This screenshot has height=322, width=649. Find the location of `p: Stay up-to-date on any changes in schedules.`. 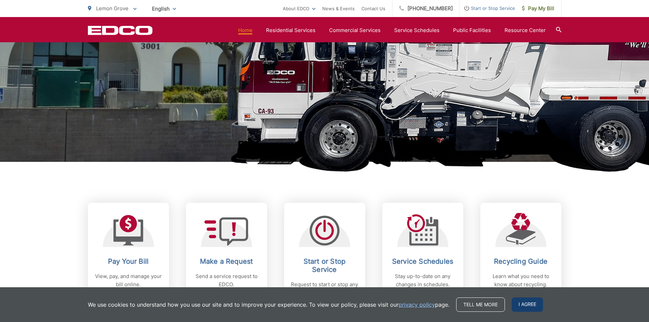

p: Stay up-to-date on any changes in schedules. is located at coordinates (423, 280).